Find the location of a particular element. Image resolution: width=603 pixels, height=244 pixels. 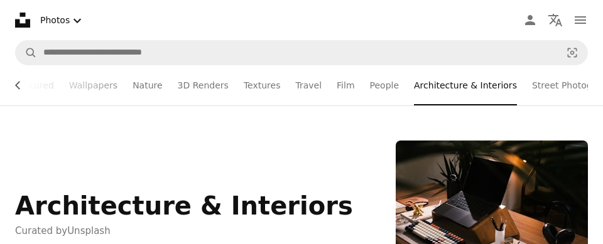

button: Menu is located at coordinates (580, 20).